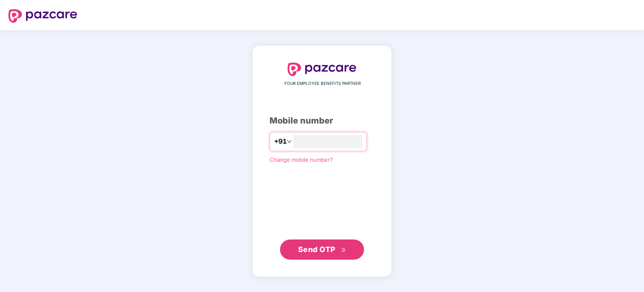 This screenshot has width=644, height=292. I want to click on span: double-right, so click(343, 250).